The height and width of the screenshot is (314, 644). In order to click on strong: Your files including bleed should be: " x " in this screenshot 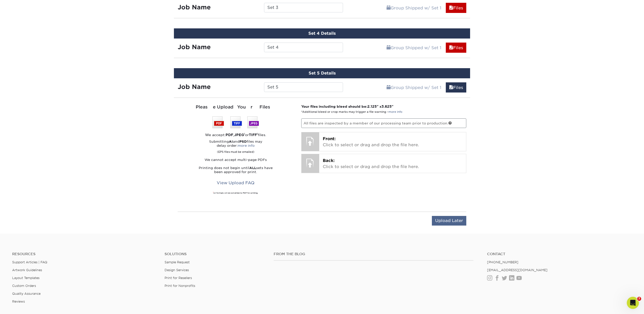, I will do `click(348, 107)`.